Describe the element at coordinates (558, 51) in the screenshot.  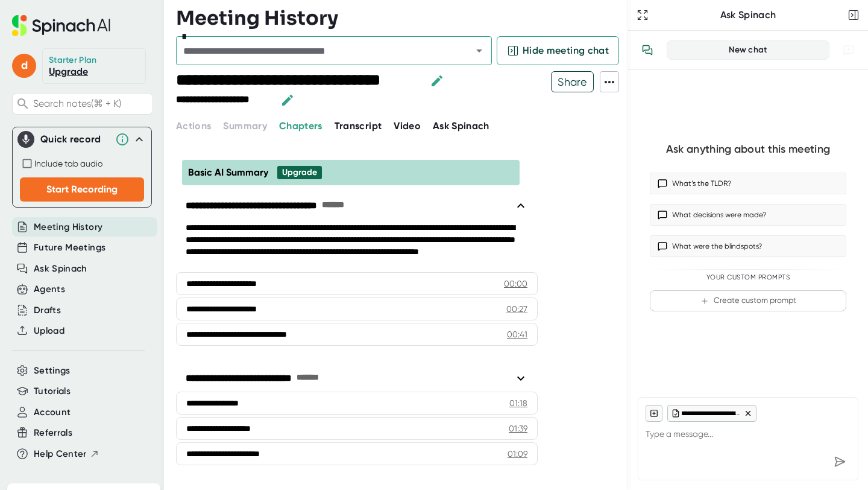
I see `button: Hide meeting chat` at that location.